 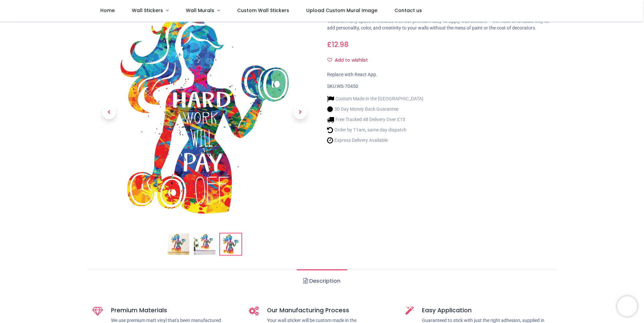 I want to click on span: 12.98, so click(x=340, y=44).